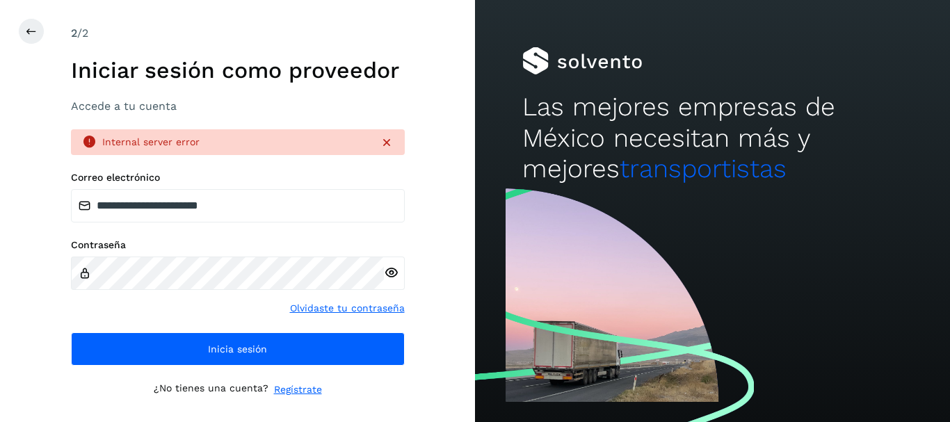 The height and width of the screenshot is (422, 950). I want to click on label: Contraseña, so click(238, 245).